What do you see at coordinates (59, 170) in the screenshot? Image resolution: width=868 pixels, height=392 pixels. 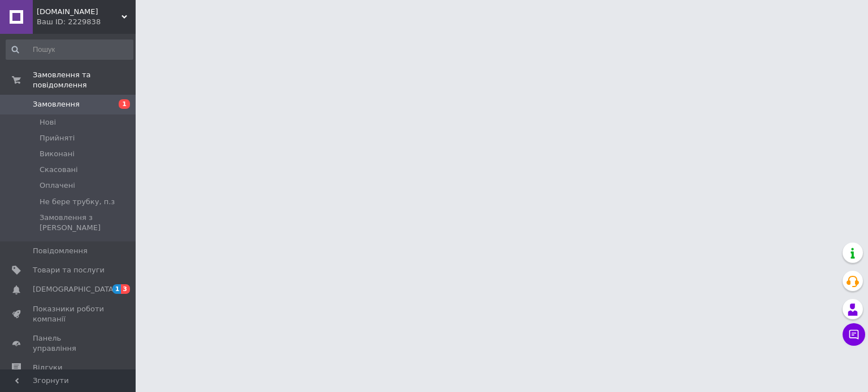 I see `span: Скасовані` at bounding box center [59, 170].